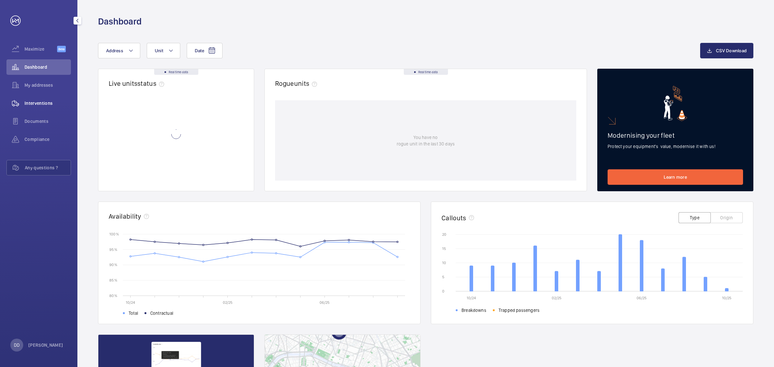  What do you see at coordinates (444, 249) in the screenshot?
I see `text: 15` at bounding box center [444, 249].